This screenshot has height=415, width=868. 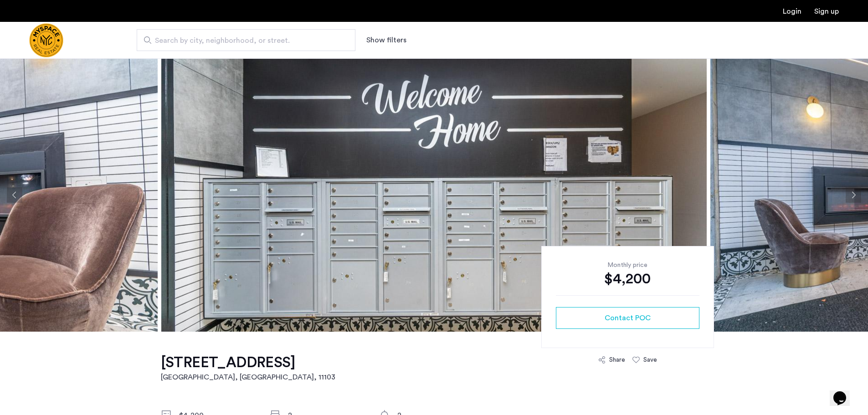 What do you see at coordinates (627, 279) in the screenshot?
I see `div: $4,200` at bounding box center [627, 279].